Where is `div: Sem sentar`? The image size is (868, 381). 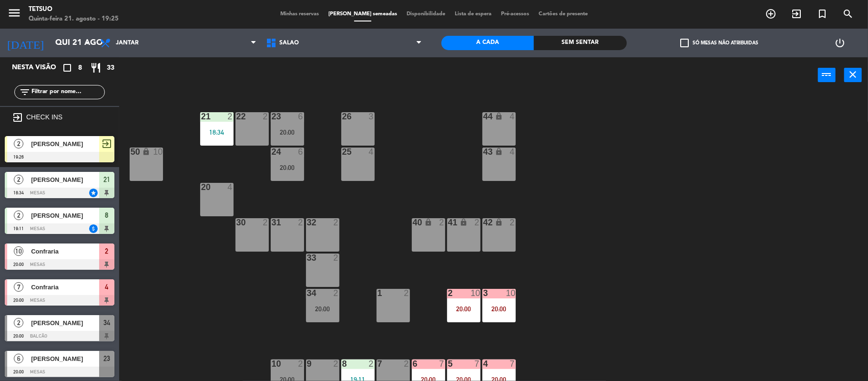
div: Sem sentar is located at coordinates (580, 43).